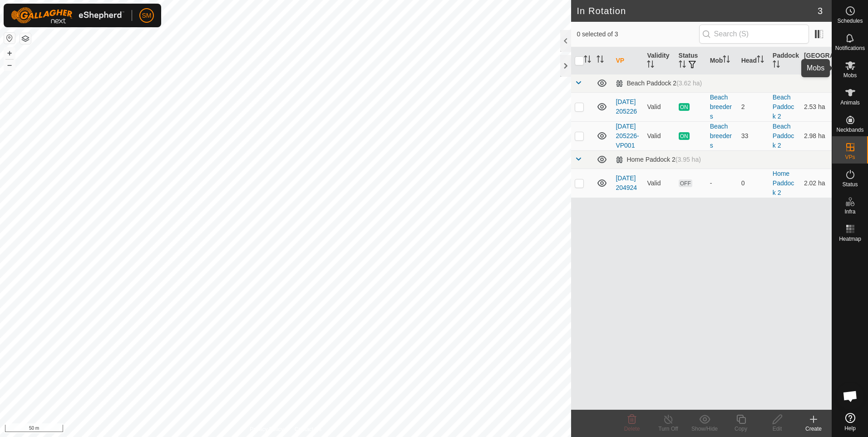  I want to click on th: Head, so click(753, 61).